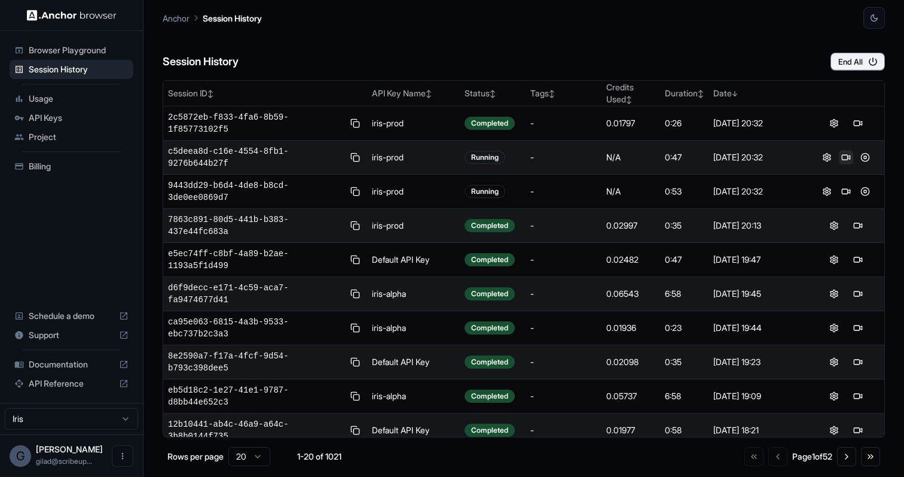 Image resolution: width=904 pixels, height=477 pixels. What do you see at coordinates (196, 456) in the screenshot?
I see `p: Rows per page` at bounding box center [196, 456].